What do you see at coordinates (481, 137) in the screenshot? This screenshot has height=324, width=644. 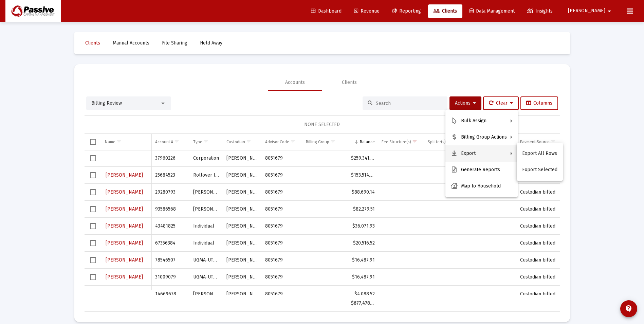 I see `button: Billing Group Actions` at bounding box center [481, 137].